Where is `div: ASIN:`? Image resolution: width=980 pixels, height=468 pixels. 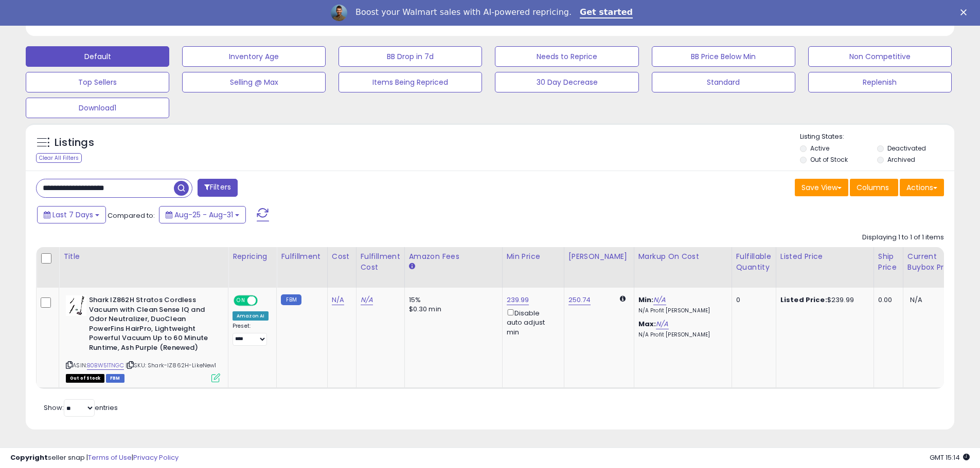
div: ASIN: is located at coordinates (143, 338).